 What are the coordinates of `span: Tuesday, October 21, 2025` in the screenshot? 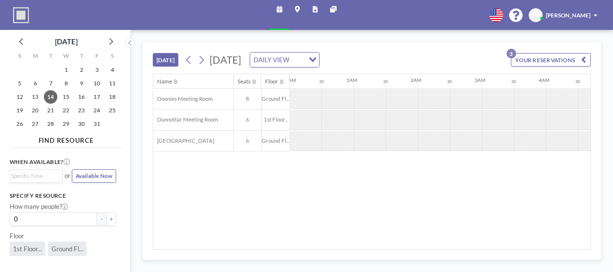 It's located at (51, 110).